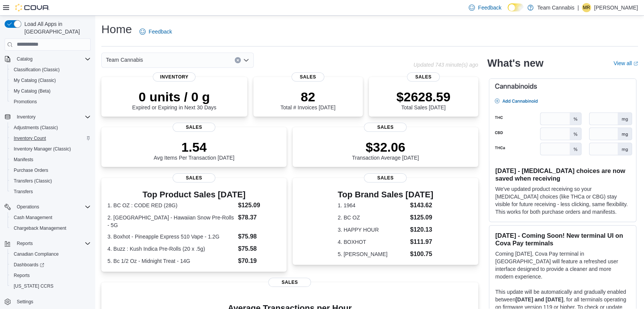 This screenshot has width=644, height=309. What do you see at coordinates (29, 265) in the screenshot?
I see `span: Dashboards` at bounding box center [29, 265].